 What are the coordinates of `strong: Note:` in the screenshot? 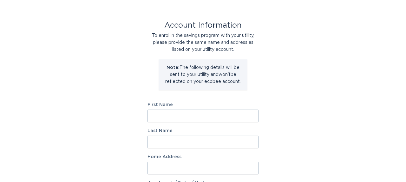 It's located at (173, 68).